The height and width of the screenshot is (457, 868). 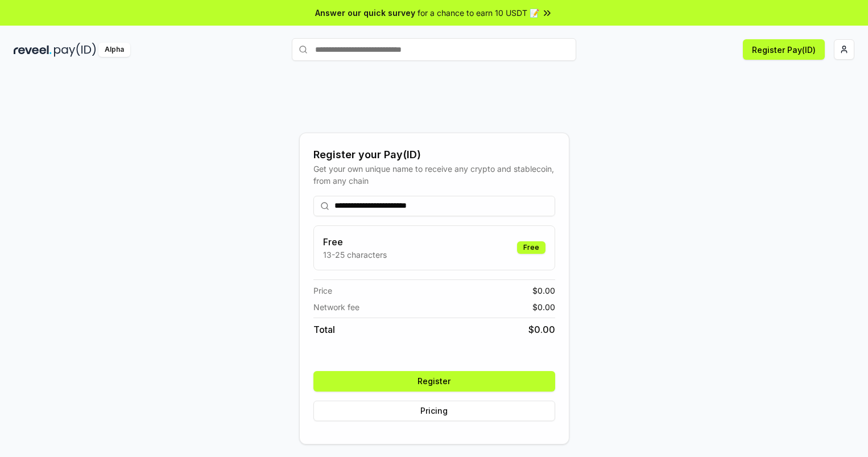 I want to click on span: Network fee, so click(x=336, y=307).